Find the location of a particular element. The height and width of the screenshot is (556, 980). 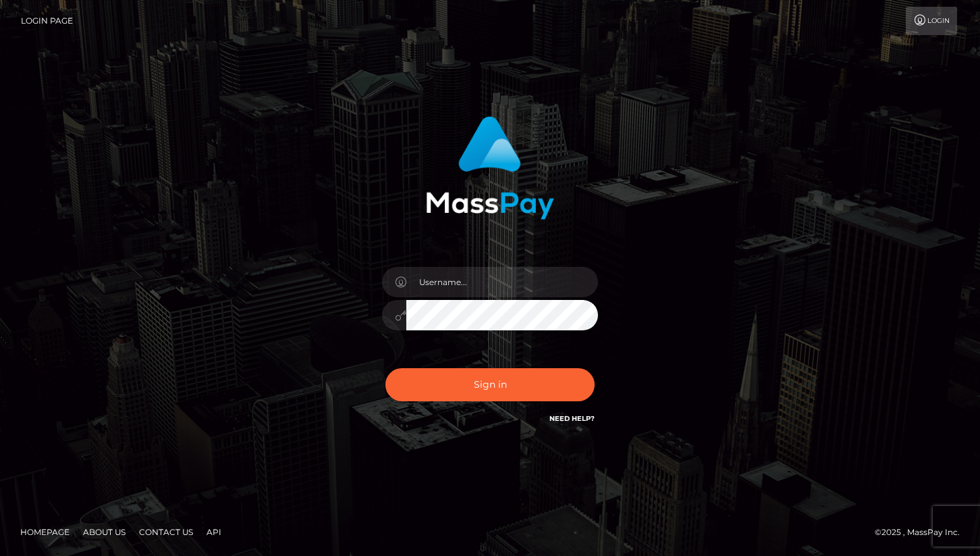

a: API is located at coordinates (214, 531).